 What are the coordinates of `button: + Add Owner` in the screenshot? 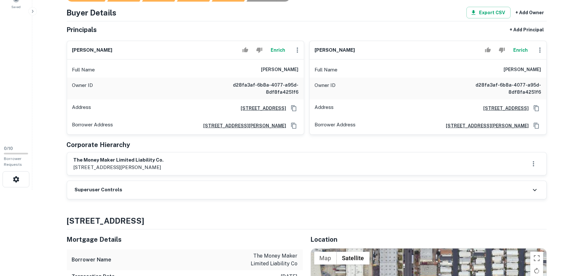 It's located at (530, 13).